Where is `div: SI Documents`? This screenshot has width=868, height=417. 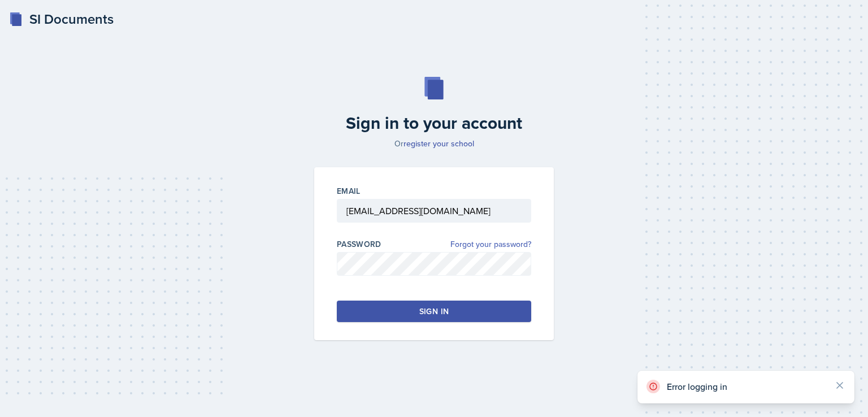
div: SI Documents is located at coordinates (61, 19).